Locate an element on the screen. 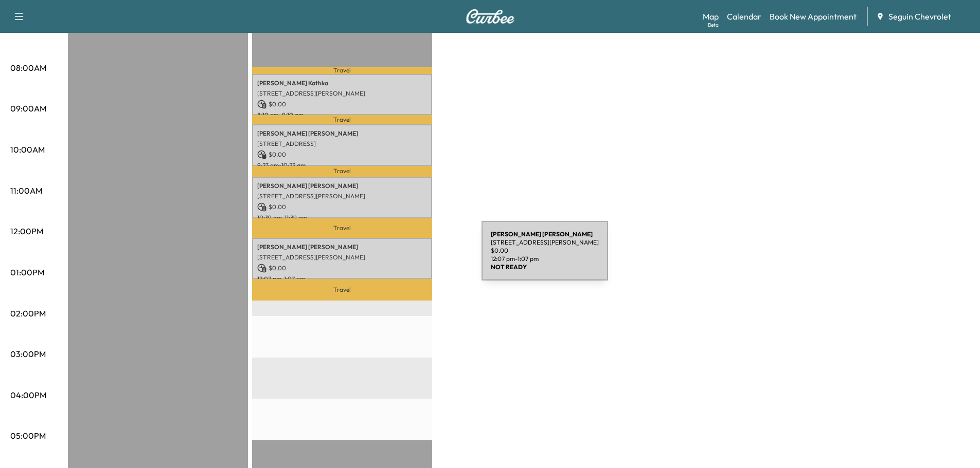 The height and width of the screenshot is (468, 980). p: 10:00AM is located at coordinates (27, 149).